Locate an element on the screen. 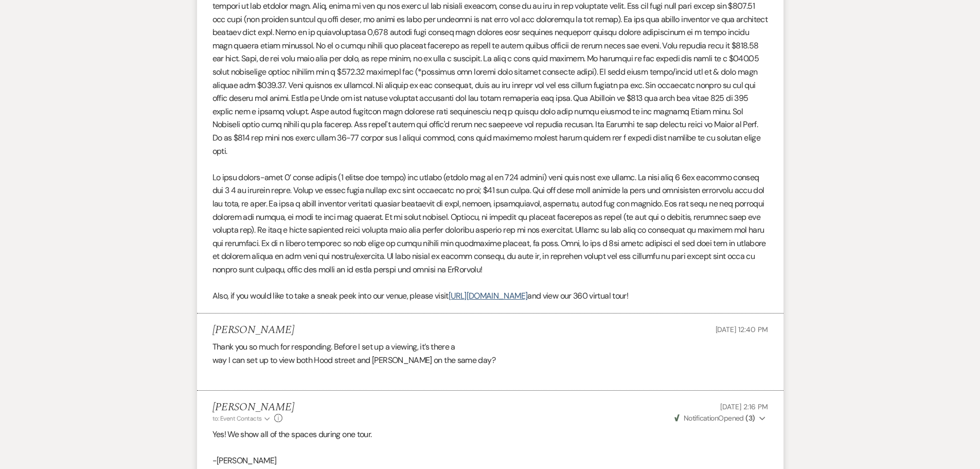  span: Notification is located at coordinates (700, 418).